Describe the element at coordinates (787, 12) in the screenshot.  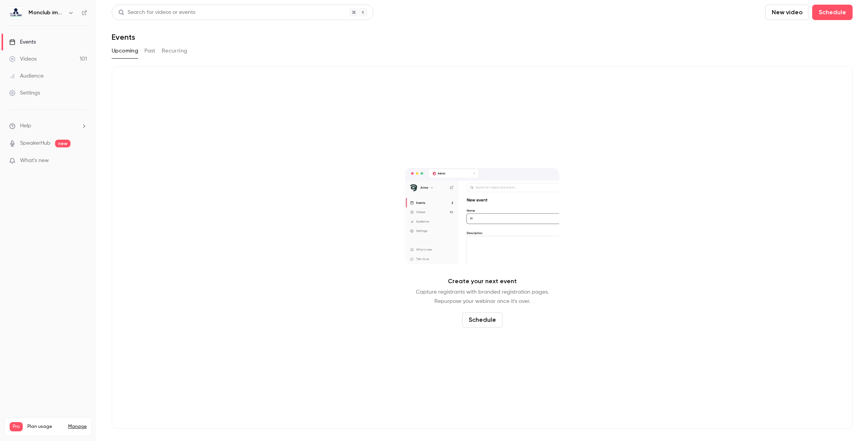
I see `button: New video` at that location.